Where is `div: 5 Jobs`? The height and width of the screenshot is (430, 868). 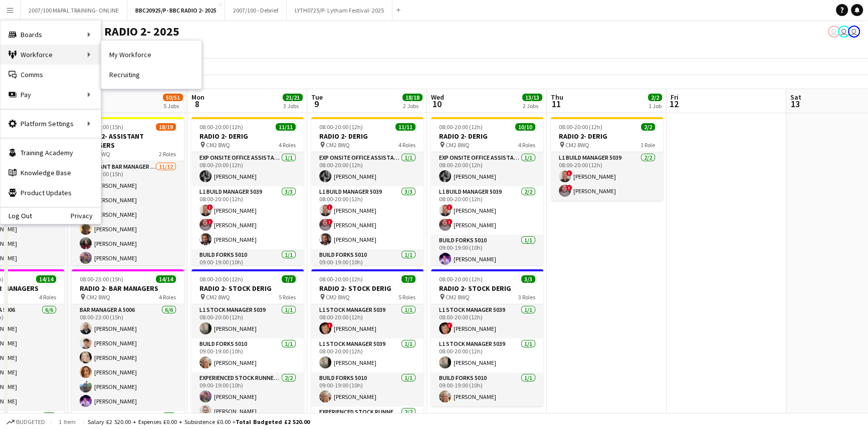 div: 5 Jobs is located at coordinates (173, 106).